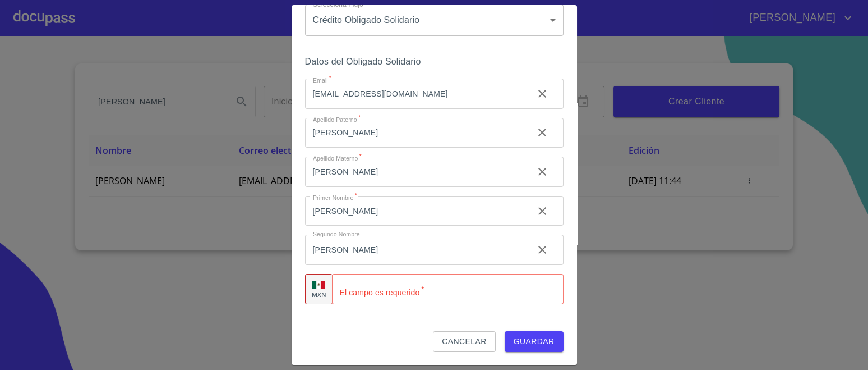 The image size is (868, 370). What do you see at coordinates (533, 341) in the screenshot?
I see `span: Guardar` at bounding box center [533, 341].